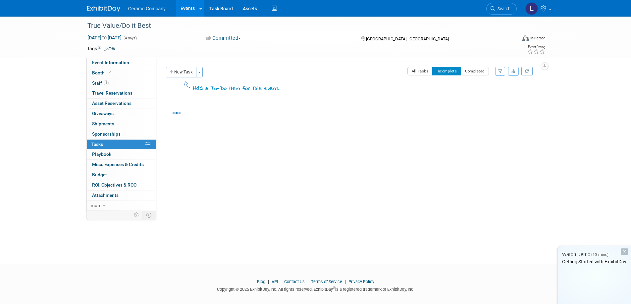 The width and height of the screenshot is (631, 304). Describe the element at coordinates (236, 89) in the screenshot. I see `div: Add a To-Do item for this event.` at that location.